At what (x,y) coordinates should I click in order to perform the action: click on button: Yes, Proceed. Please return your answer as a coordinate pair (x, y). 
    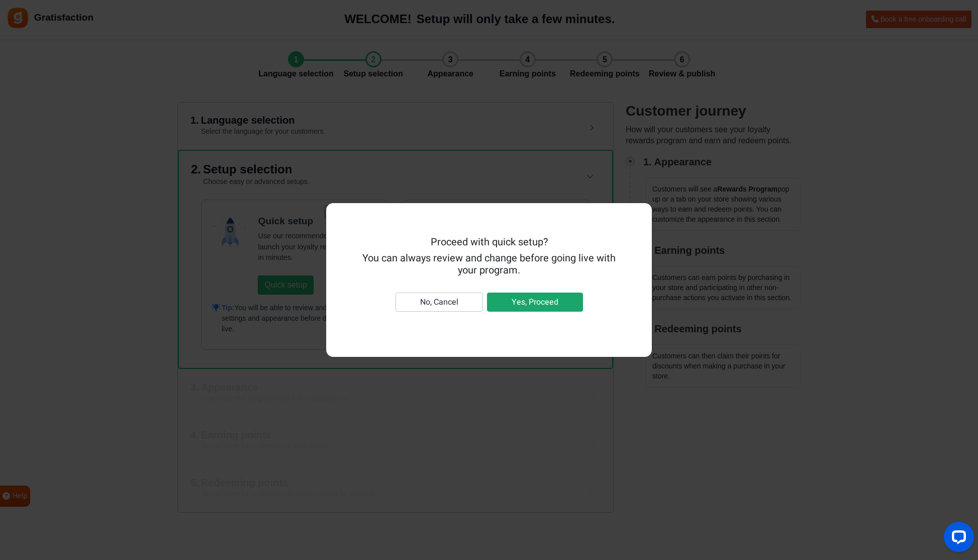
    Looking at the image, I should click on (535, 302).